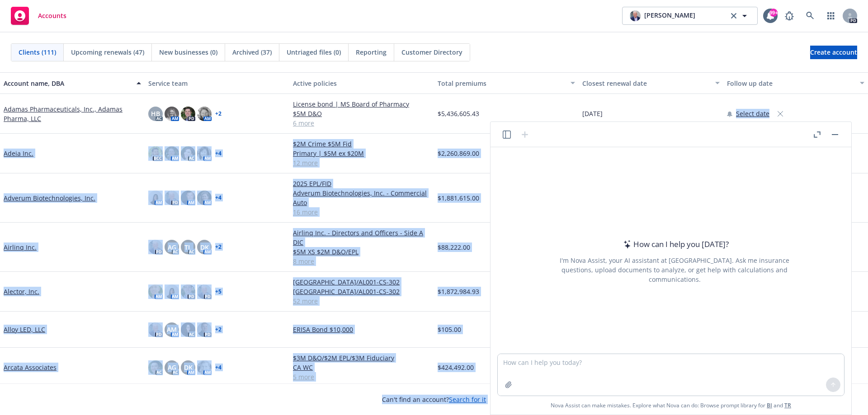  Describe the element at coordinates (362, 198) in the screenshot. I see `a: Adverum Biotechnologies, Inc. - Commercial Auto` at that location.